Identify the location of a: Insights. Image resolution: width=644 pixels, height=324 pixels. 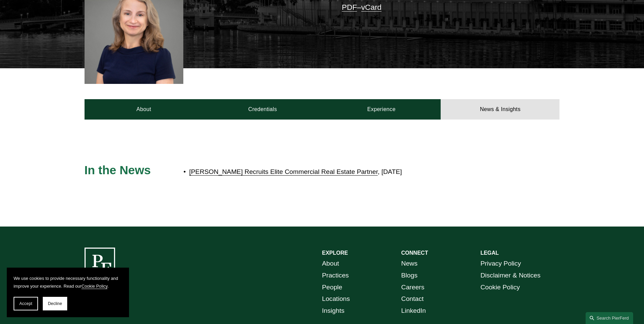
(333, 310).